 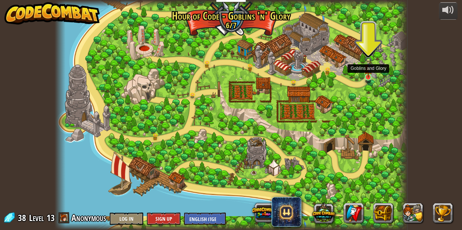 I want to click on button: Adjust volume, so click(x=448, y=11).